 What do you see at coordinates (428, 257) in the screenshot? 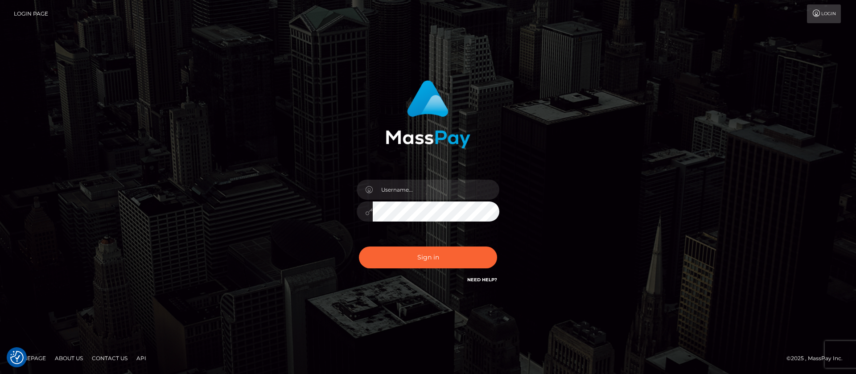
I see `button: Sign in` at bounding box center [428, 257].